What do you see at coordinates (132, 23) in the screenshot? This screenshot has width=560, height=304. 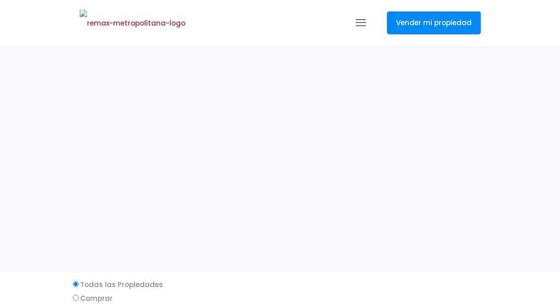 I see `img: remax-metropolitana-logo` at bounding box center [132, 23].